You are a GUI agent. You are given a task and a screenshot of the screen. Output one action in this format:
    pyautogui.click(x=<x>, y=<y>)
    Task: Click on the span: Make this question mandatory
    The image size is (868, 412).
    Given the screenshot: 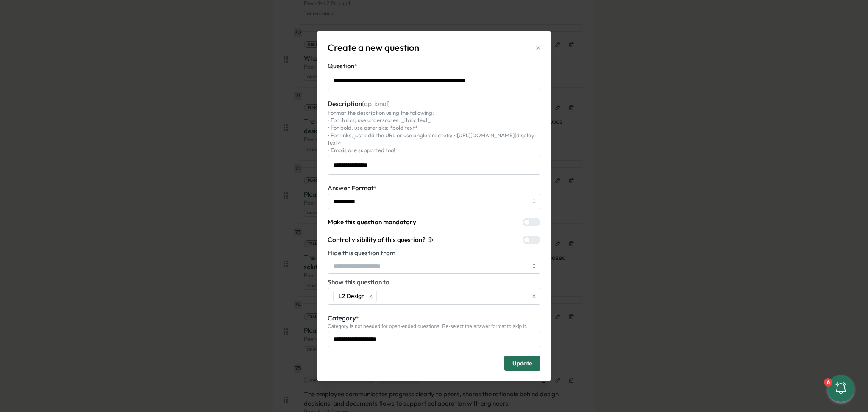 What is the action you would take?
    pyautogui.click(x=372, y=222)
    